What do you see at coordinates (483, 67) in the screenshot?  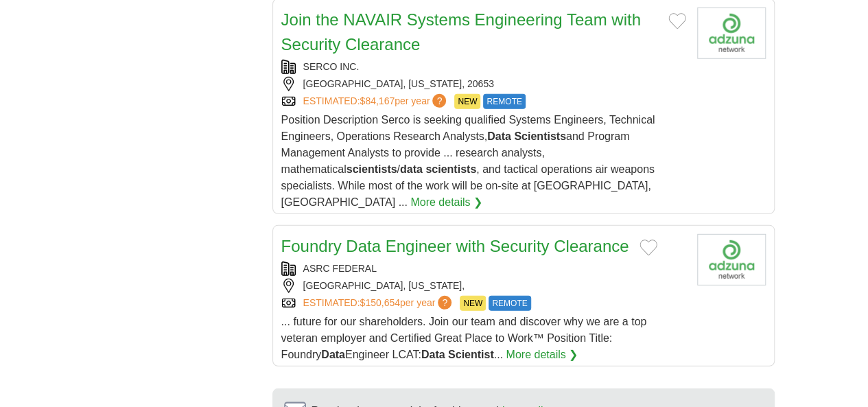 I see `div: SERCO INC.` at bounding box center [483, 67].